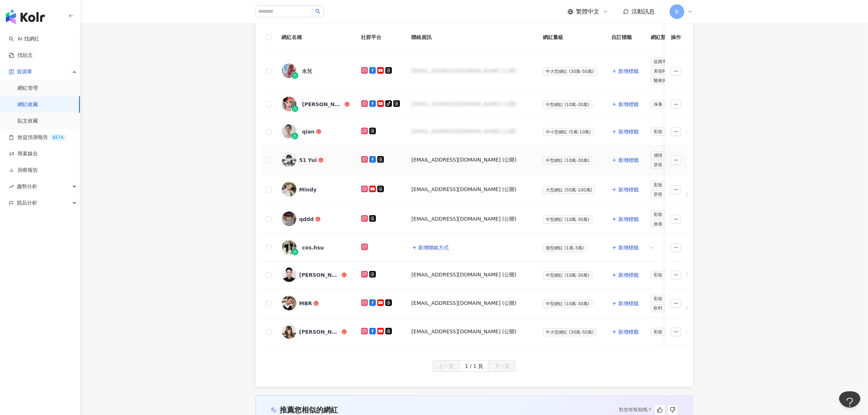 Image resolution: width=868 pixels, height=415 pixels. Describe the element at coordinates (588, 12) in the screenshot. I see `span: 繁體中文` at that location.